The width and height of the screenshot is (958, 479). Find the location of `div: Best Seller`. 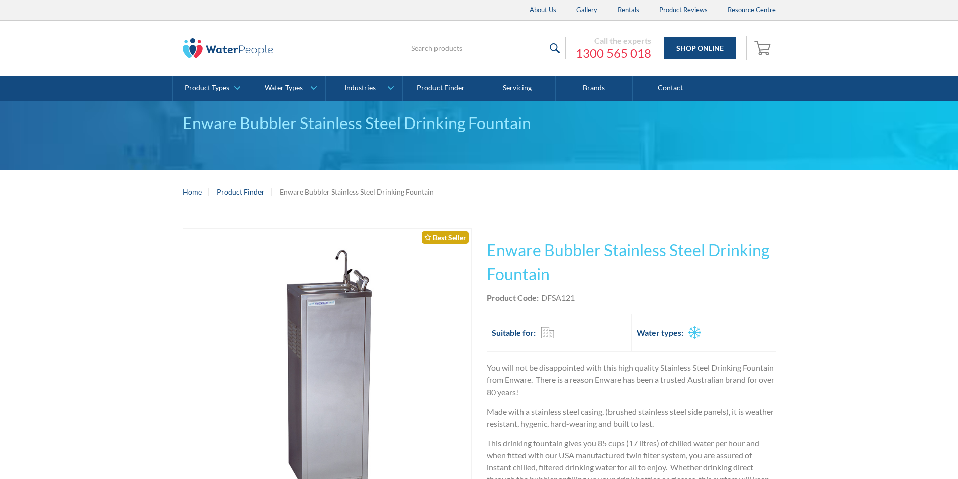

div: Best Seller is located at coordinates (445, 237).